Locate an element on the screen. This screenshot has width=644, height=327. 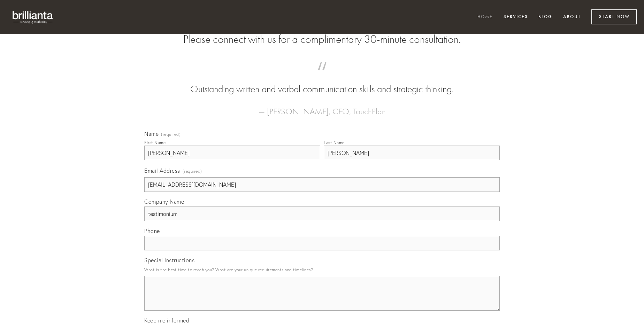
p: What is the best time to reach you? What are your unique requirements and timelines? is located at coordinates (322, 270).